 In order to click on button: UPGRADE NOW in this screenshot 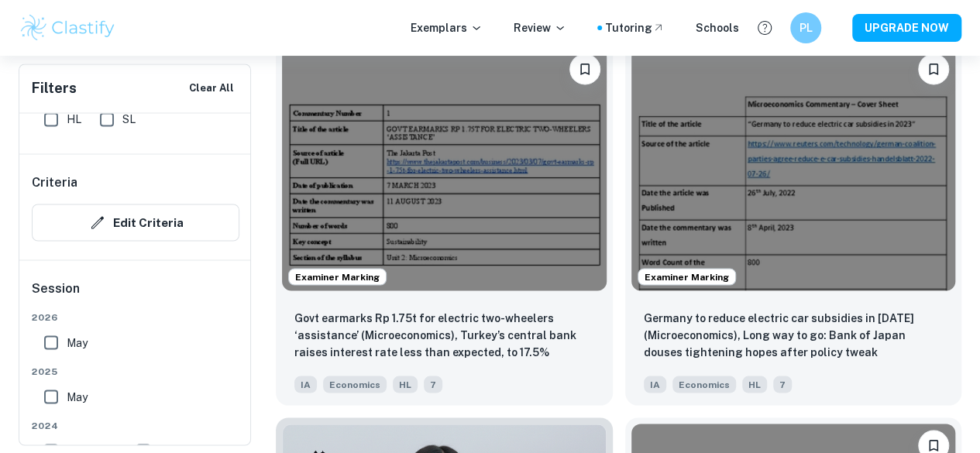, I will do `click(907, 28)`.